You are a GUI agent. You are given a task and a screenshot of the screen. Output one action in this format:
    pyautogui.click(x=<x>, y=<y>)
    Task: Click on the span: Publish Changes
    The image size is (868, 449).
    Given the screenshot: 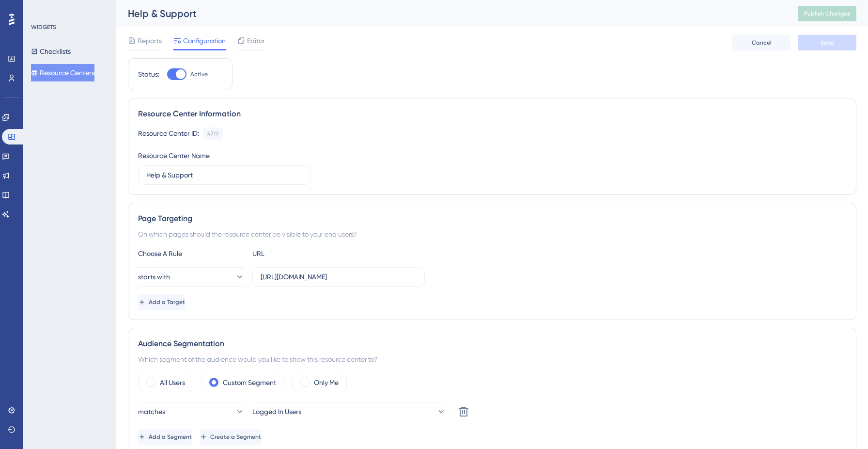 What is the action you would take?
    pyautogui.click(x=827, y=13)
    